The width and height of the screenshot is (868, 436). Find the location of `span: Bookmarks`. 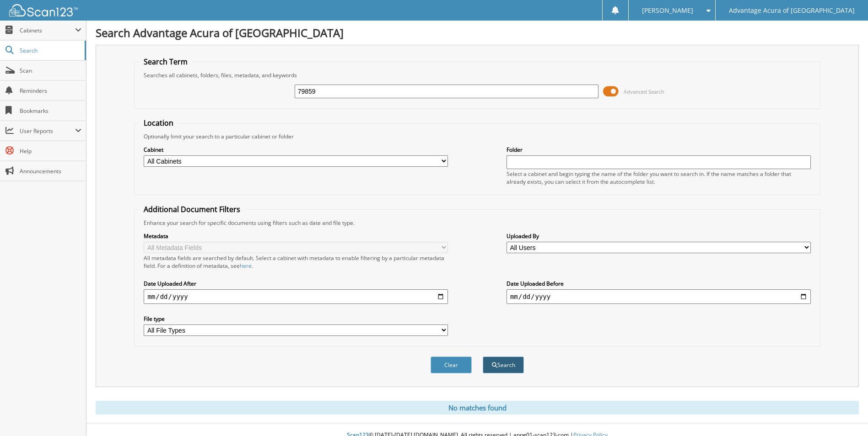

span: Bookmarks is located at coordinates (51, 111).